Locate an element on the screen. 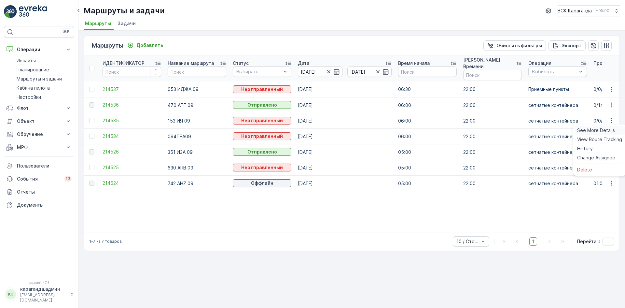  font: Документы is located at coordinates (30, 205).